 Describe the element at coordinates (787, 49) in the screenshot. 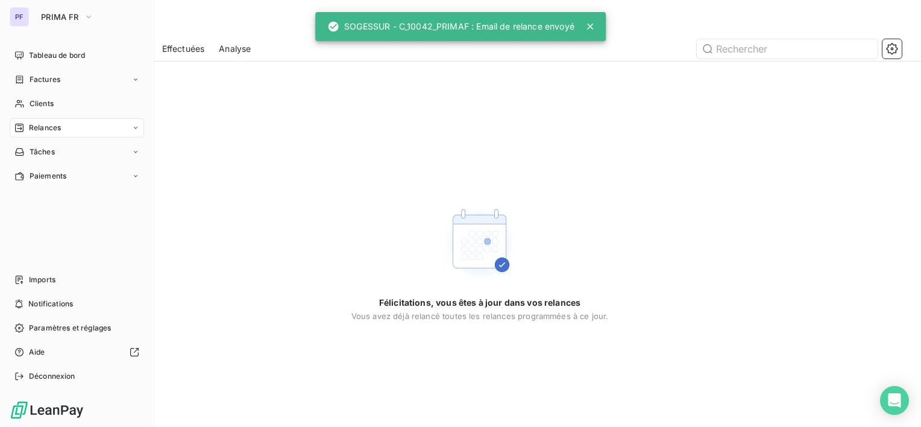

I see `input: Rechercher` at that location.